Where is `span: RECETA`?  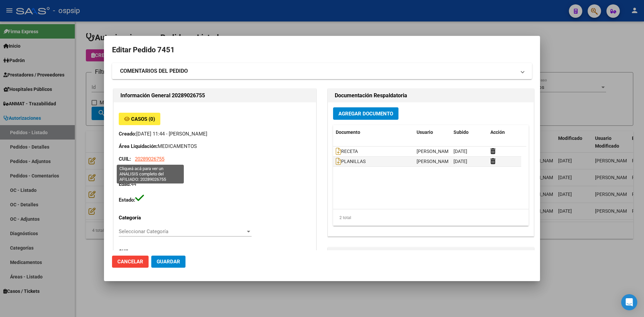 span: RECETA is located at coordinates (347, 152).